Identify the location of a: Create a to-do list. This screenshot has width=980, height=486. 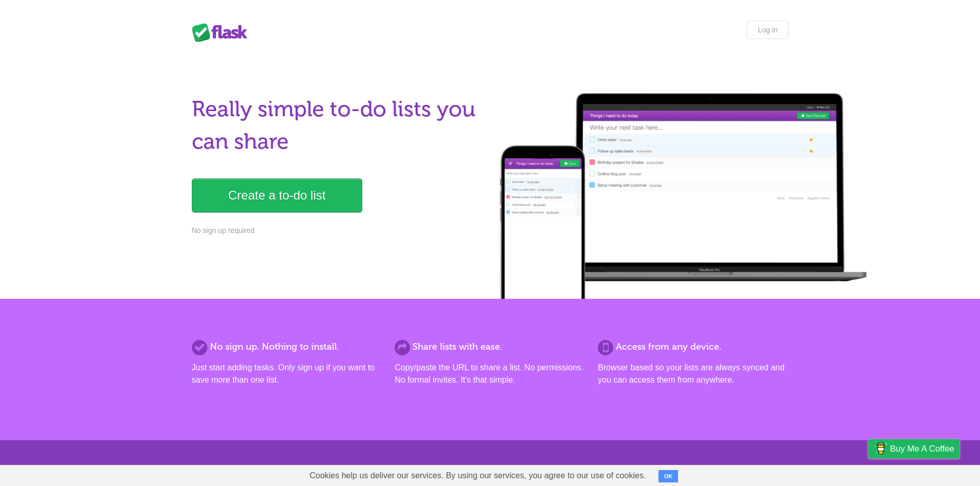
(276, 195).